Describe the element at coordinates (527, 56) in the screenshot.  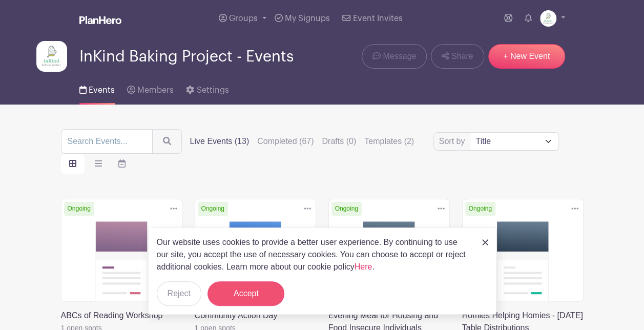
I see `a: + New Event` at that location.